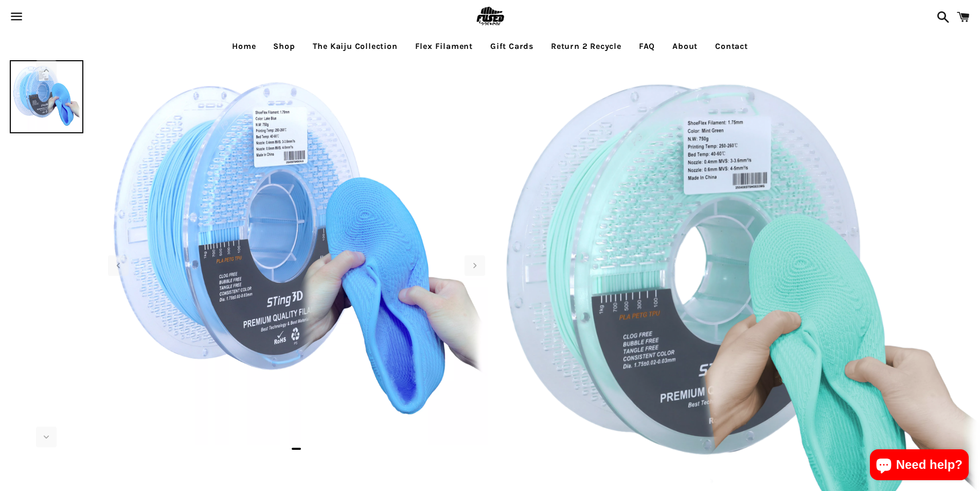 This screenshot has height=491, width=980. I want to click on span: Go to slide 1, so click(296, 449).